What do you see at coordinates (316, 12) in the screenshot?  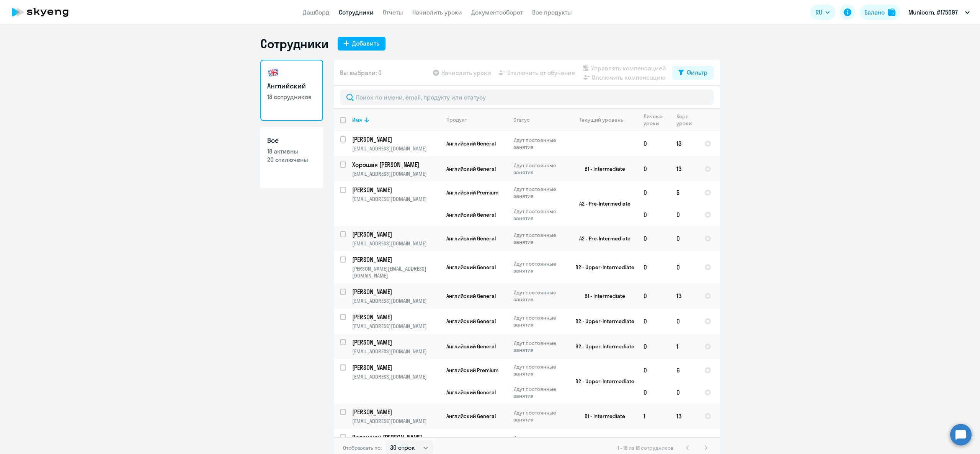 I see `a: Дашборд` at bounding box center [316, 12].